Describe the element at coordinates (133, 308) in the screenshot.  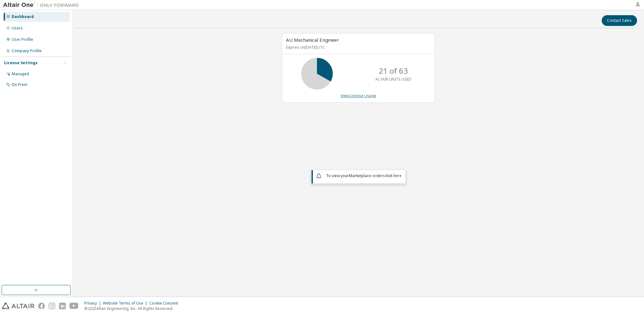
I see `p: © 2025 Altair Engineering, Inc. All Rights Reserved.` at that location.